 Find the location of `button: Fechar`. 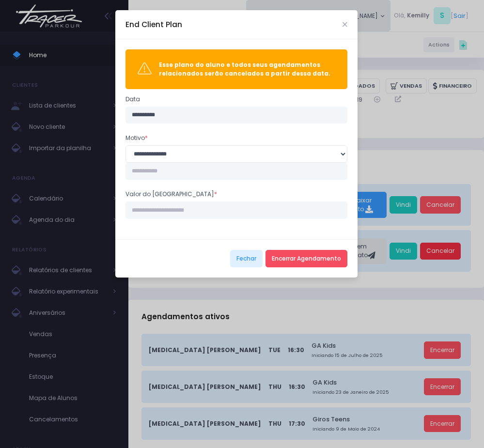

button: Fechar is located at coordinates (246, 258).